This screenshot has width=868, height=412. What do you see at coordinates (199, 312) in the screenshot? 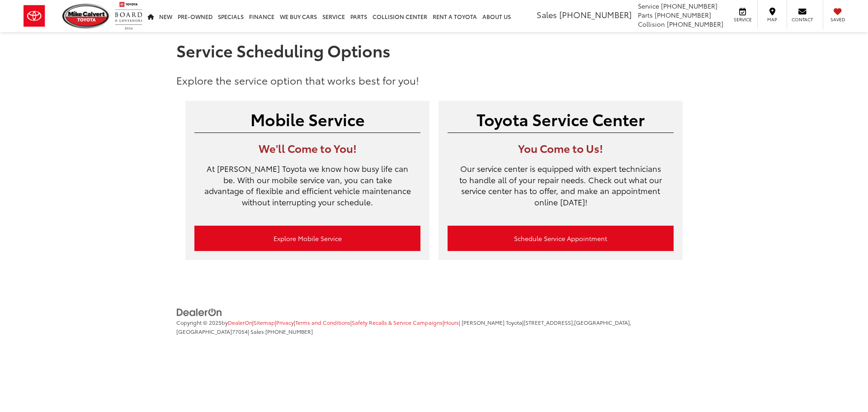
I see `a: DealerOn` at bounding box center [199, 312].